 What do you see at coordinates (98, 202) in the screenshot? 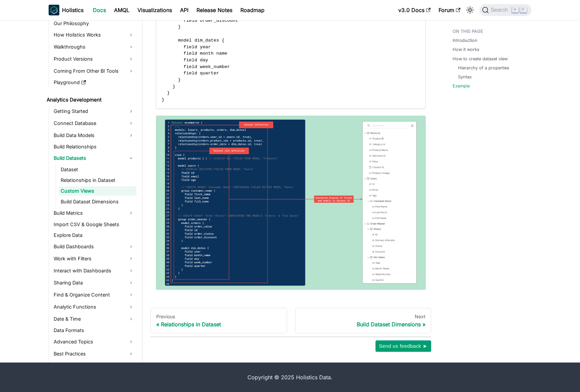
I see `a: Build Dataset Dimensions` at bounding box center [98, 202].